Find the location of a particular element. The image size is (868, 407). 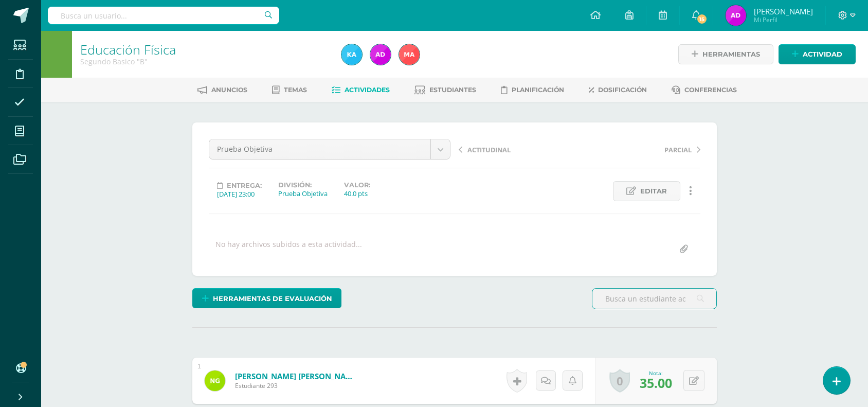

a: Estudiantes is located at coordinates (445, 90).